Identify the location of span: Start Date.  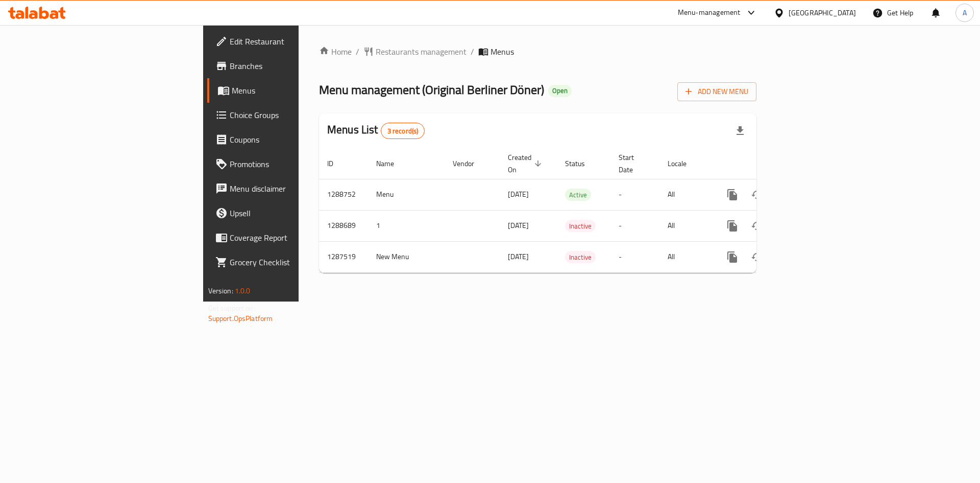
(633, 164).